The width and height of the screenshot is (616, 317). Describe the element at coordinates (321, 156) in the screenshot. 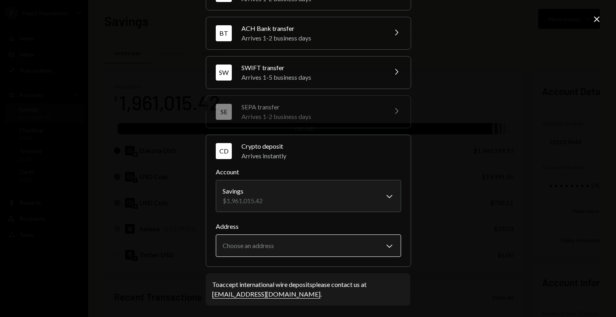

I see `div: Arrives instantly` at that location.